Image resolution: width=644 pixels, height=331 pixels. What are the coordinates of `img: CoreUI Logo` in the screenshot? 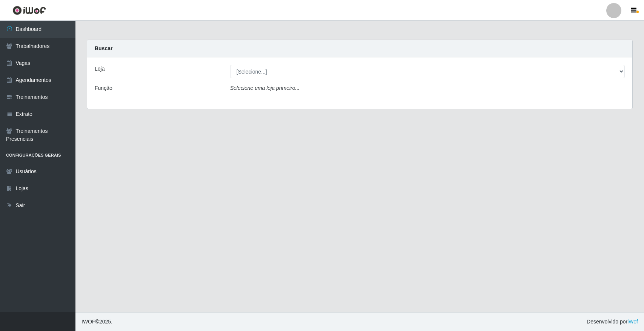 It's located at (29, 10).